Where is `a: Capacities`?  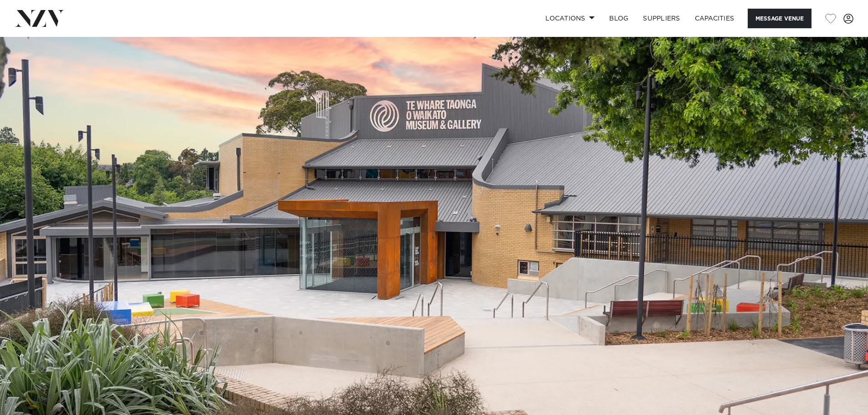 a: Capacities is located at coordinates (715, 18).